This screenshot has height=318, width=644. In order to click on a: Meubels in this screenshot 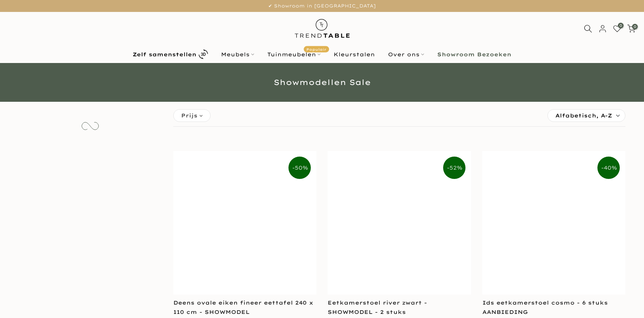, I will do `click(238, 55)`.